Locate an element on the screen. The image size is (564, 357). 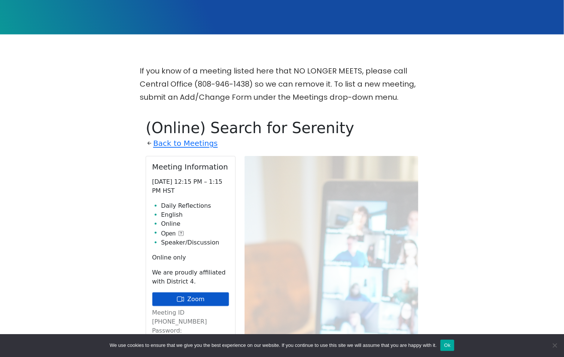
li: English is located at coordinates (195, 215).